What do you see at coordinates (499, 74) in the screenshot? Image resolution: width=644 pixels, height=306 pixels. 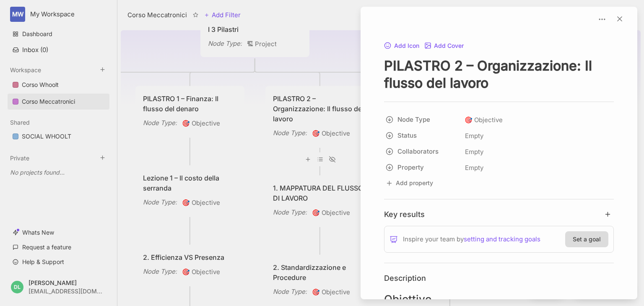 I see `textarea: node title` at bounding box center [499, 74].